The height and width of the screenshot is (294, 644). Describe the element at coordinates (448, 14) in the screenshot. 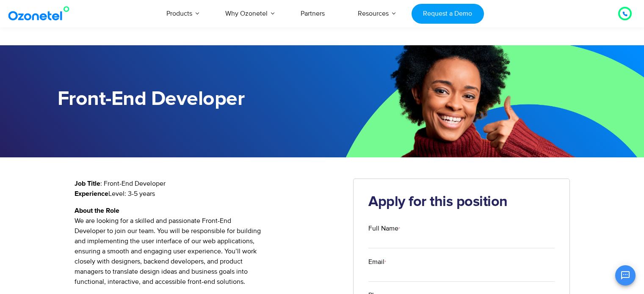

I see `a: Request a Demo` at that location.